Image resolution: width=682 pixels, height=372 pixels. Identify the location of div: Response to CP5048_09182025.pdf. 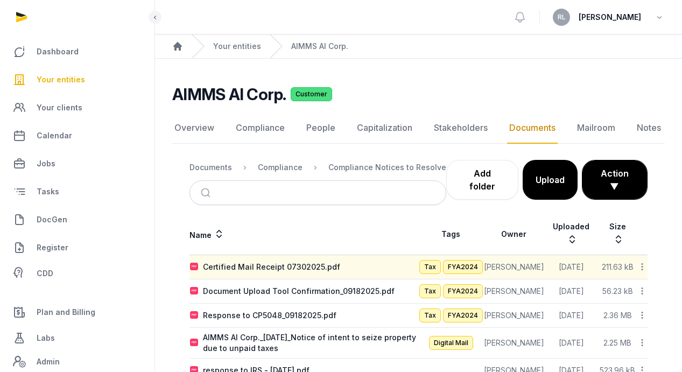
(270, 315).